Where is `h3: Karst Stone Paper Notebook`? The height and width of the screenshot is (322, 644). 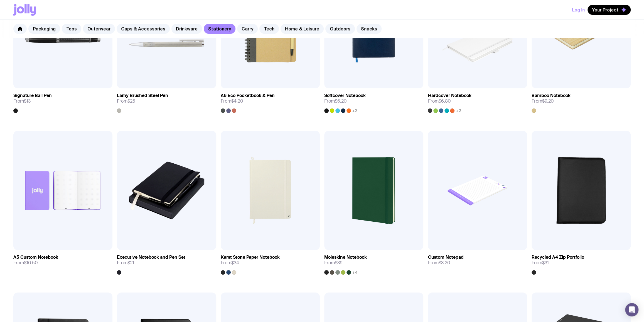
h3: Karst Stone Paper Notebook is located at coordinates (250, 257).